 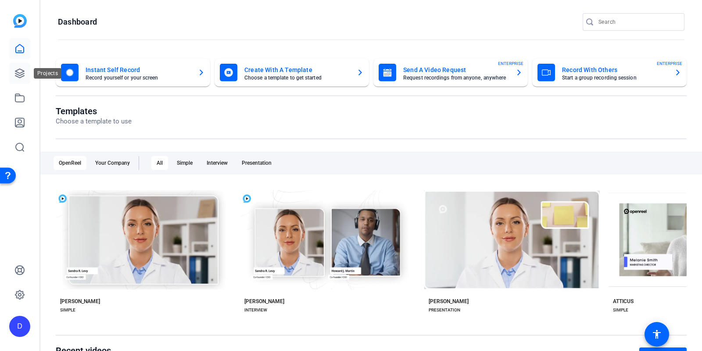 What do you see at coordinates (185, 163) in the screenshot?
I see `div: Simple` at bounding box center [185, 163].